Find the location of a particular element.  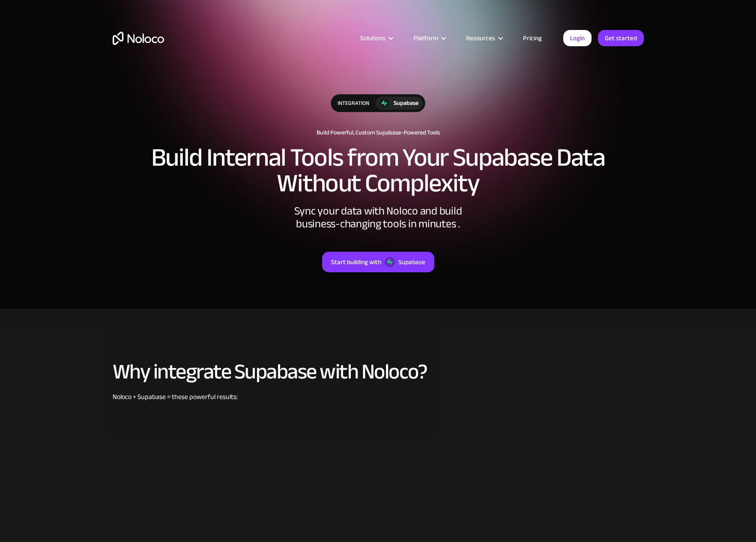

h2: Build Internal Tools from Your Supabase Data Without Complexity is located at coordinates (378, 171).